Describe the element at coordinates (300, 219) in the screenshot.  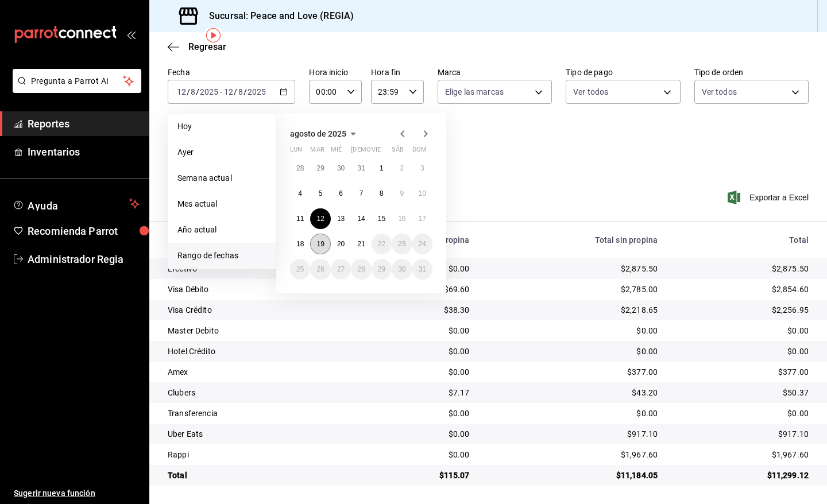
I see `abbr: 11 de agosto de 2025` at that location.